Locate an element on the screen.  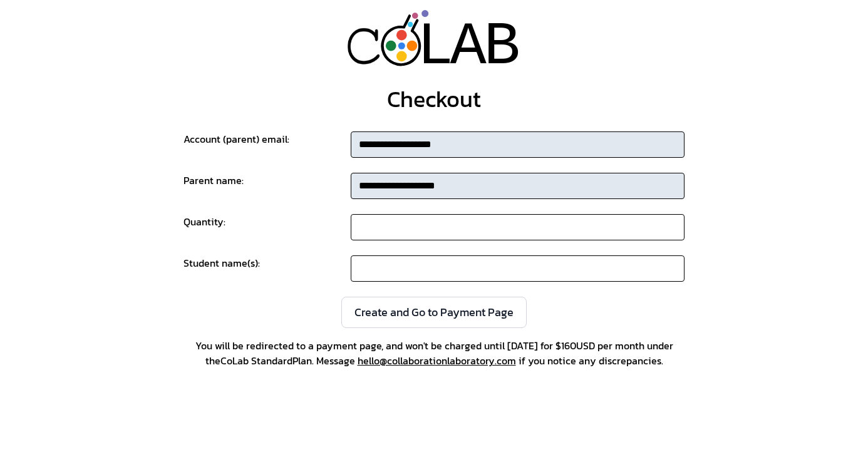
div: A is located at coordinates (469, 47).